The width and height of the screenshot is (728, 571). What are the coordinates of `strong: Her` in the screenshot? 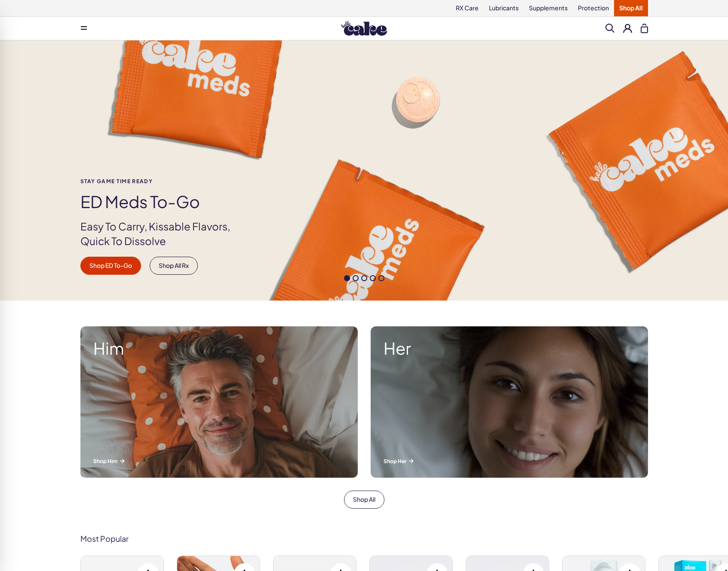 It's located at (509, 348).